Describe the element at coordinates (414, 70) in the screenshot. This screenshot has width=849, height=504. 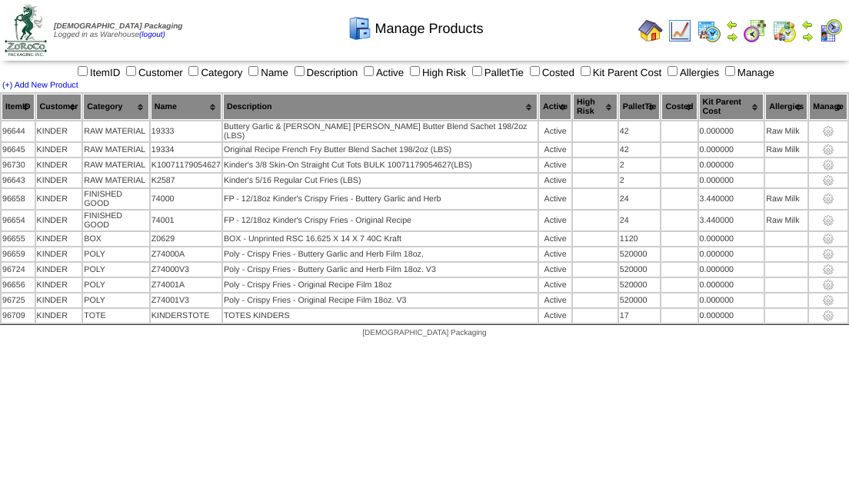
I see `input: High Risk` at that location.